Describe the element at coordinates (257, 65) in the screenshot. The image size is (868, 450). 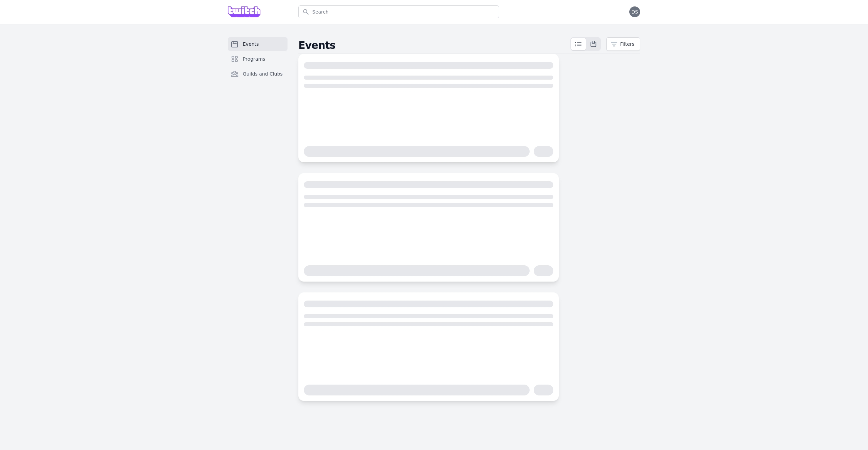
I see `nav: Sidebar` at that location.